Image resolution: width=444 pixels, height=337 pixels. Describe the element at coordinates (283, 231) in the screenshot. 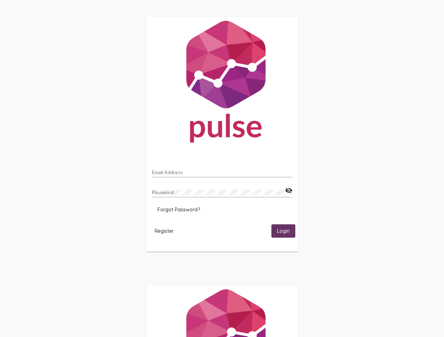

I see `button: Login` at that location.